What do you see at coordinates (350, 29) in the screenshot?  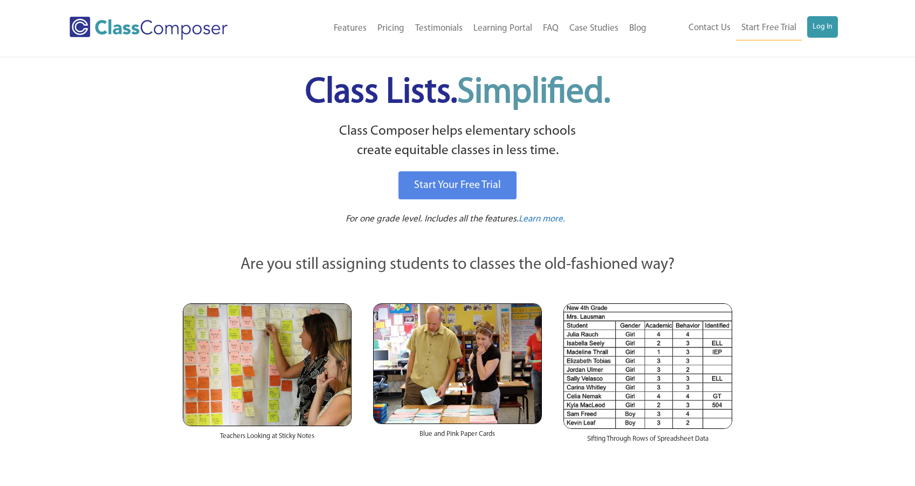 I see `a: Features` at bounding box center [350, 29].